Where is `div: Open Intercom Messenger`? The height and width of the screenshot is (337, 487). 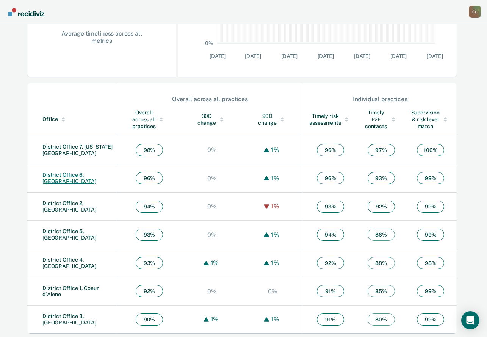 div: Open Intercom Messenger is located at coordinates (471, 320).